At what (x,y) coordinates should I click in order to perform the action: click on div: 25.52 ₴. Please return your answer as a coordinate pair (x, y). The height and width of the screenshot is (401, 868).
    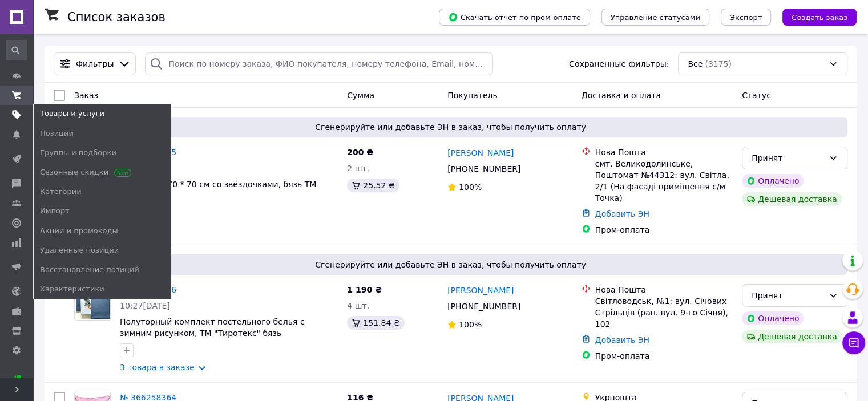
    Looking at the image, I should click on (373, 186).